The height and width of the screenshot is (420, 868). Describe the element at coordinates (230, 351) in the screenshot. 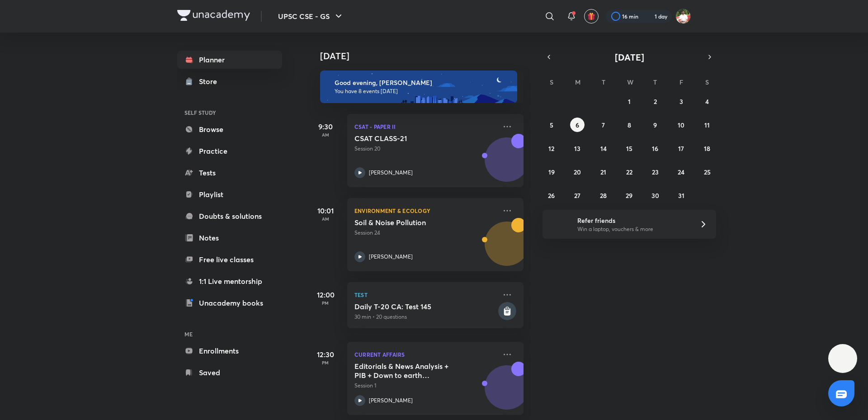

I see `a: Enrollments` at that location.